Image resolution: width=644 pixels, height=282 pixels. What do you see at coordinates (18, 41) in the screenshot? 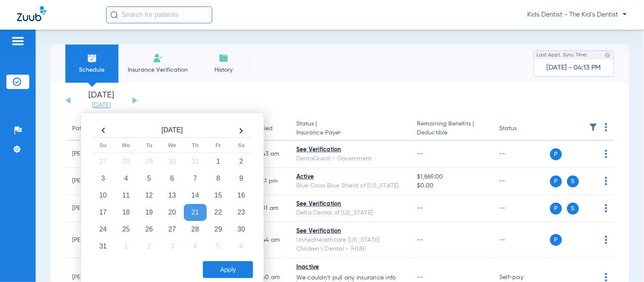
I see `img: hamburger-icon` at bounding box center [18, 41].